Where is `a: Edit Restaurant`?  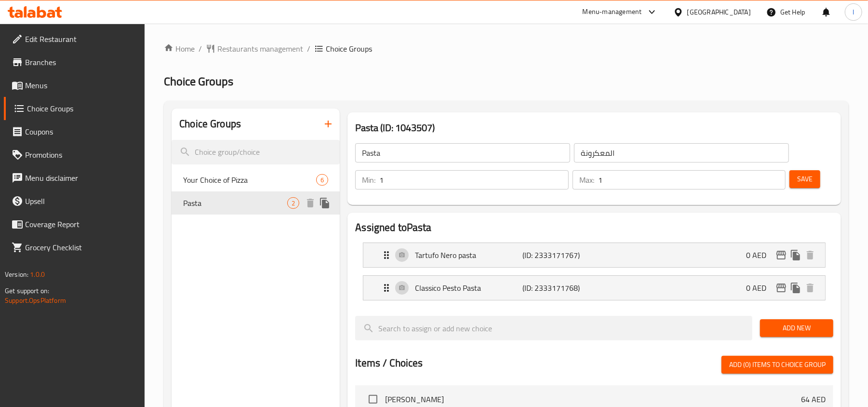 a: Edit Restaurant is located at coordinates (74, 39).